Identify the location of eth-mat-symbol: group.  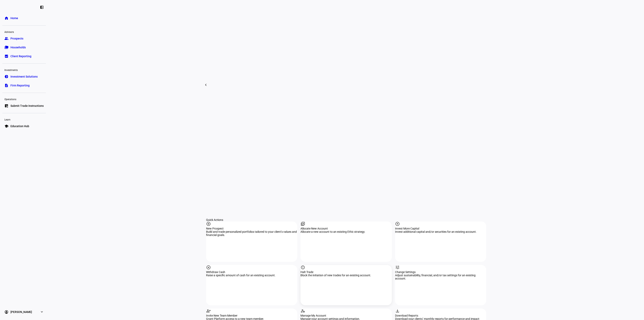
(6, 39).